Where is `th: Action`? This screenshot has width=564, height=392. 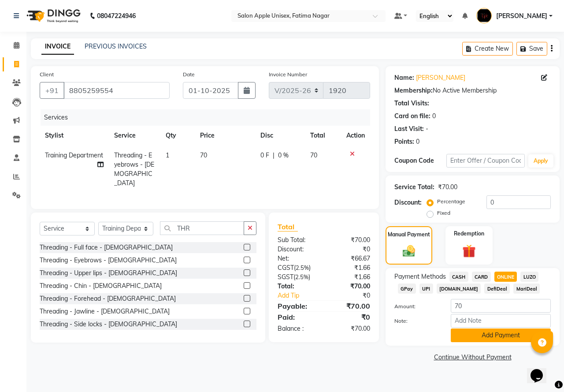 th: Action is located at coordinates (356, 135).